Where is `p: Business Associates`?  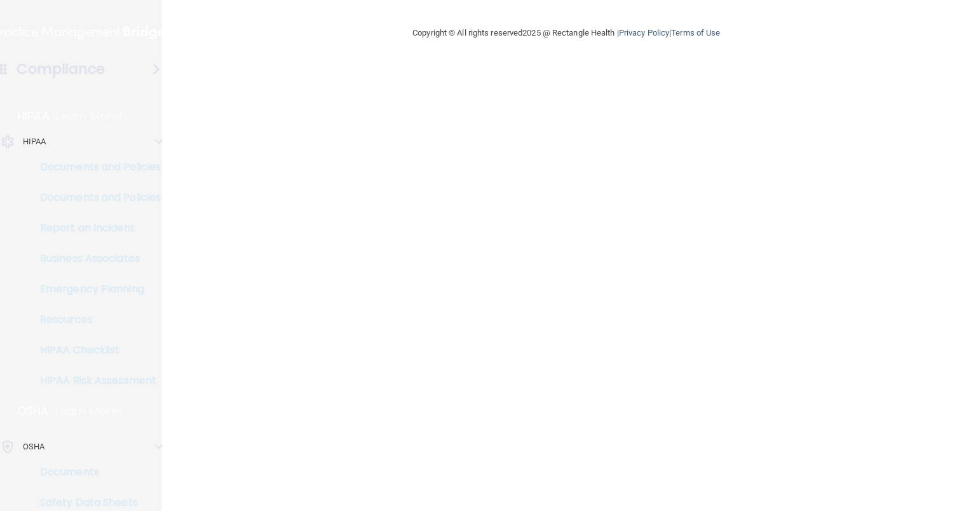
p: Business Associates is located at coordinates (95, 259).